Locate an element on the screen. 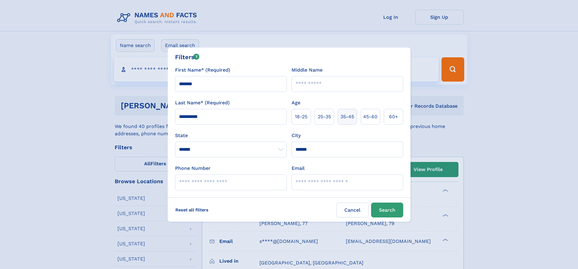 The height and width of the screenshot is (269, 578). label: Email is located at coordinates (298, 168).